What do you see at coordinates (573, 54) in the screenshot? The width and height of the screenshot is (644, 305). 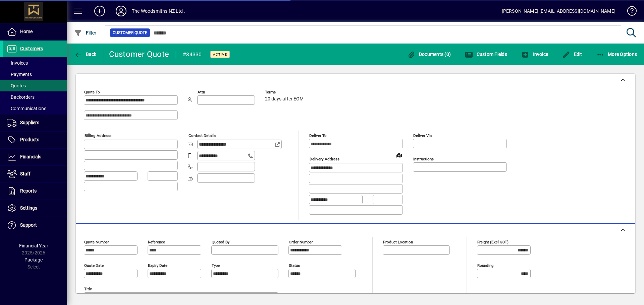 I see `span: Edit` at bounding box center [573, 54].